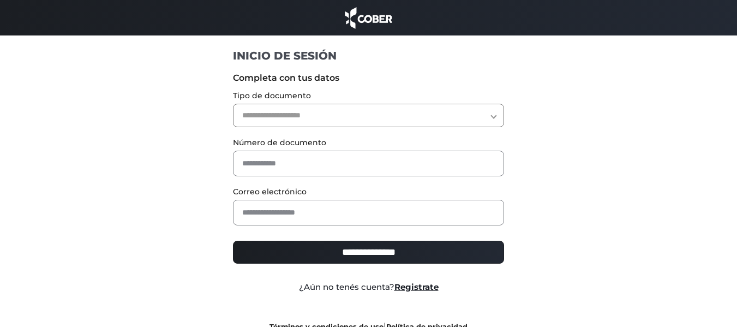  What do you see at coordinates (368, 142) in the screenshot?
I see `label: Número de documento` at bounding box center [368, 142].